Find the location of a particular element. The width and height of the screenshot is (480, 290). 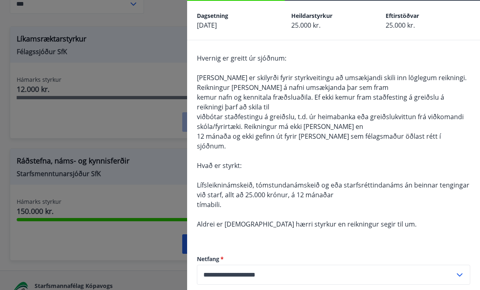

span: kemur nafn og kennitala fræðsluaðila. Ef ekki kemur fram staðfesting á greiðslu á reikningi þarf ... is located at coordinates (321, 102).